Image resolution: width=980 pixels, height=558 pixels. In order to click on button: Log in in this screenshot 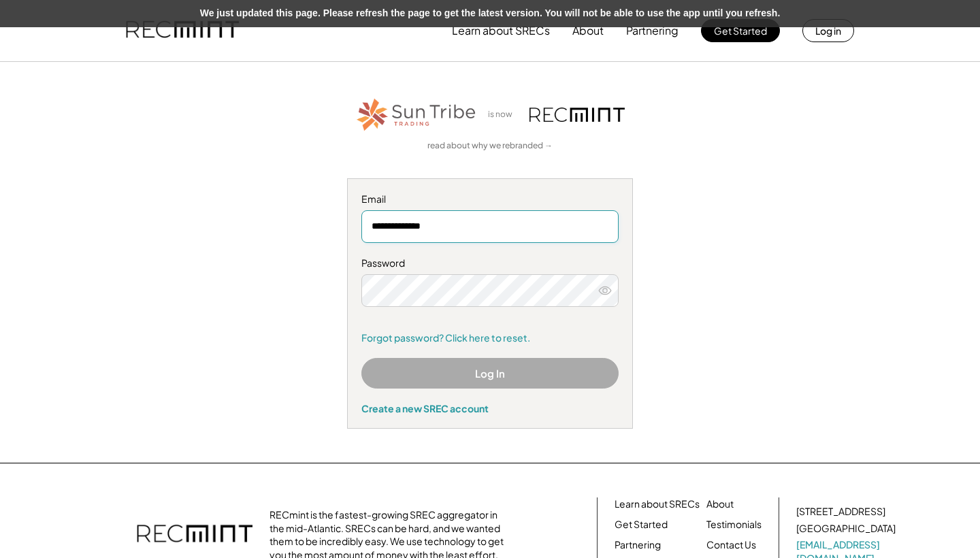, I will do `click(828, 31)`.